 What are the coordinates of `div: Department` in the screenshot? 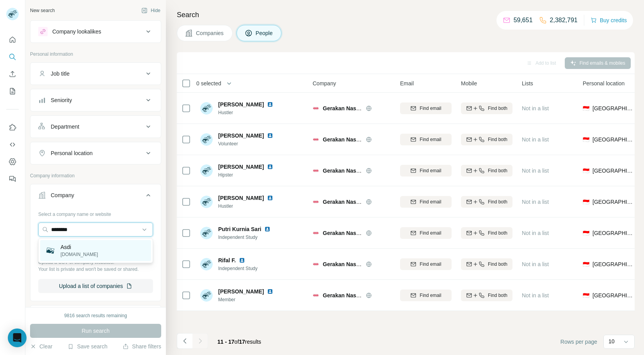 It's located at (65, 127).